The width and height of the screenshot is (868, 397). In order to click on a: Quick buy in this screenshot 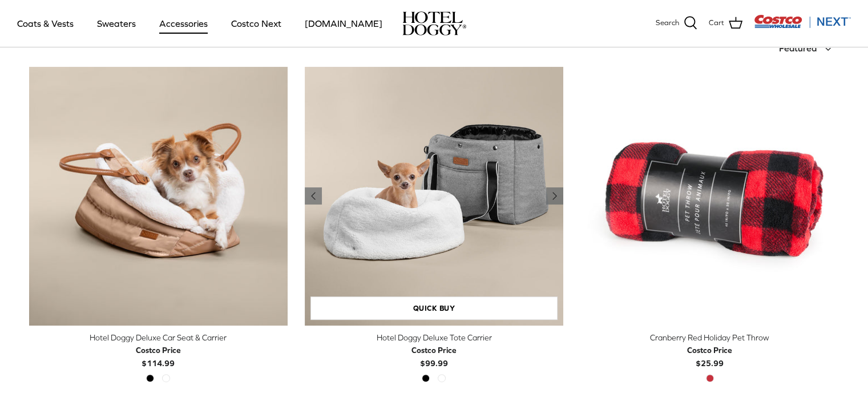, I will do `click(434, 308)`.